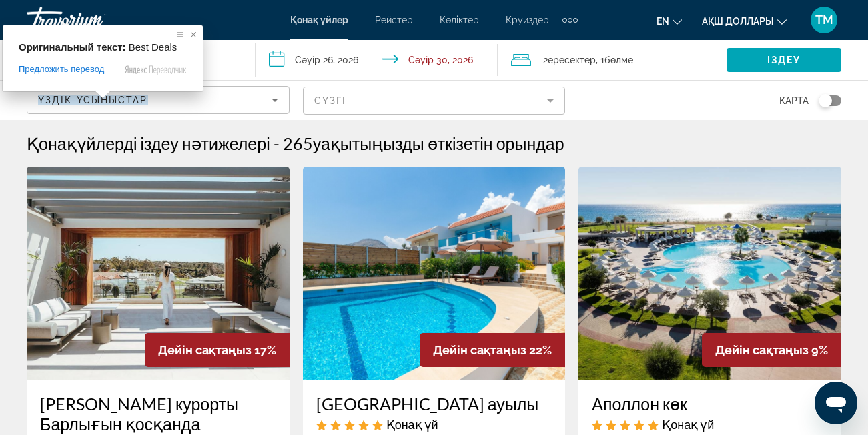 The image size is (868, 435). I want to click on ya-tr-span: Карта, so click(794, 101).